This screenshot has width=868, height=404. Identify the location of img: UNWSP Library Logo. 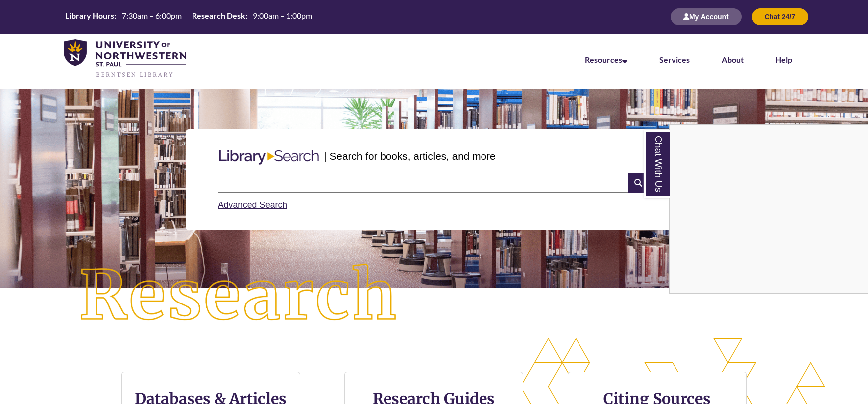
(125, 59).